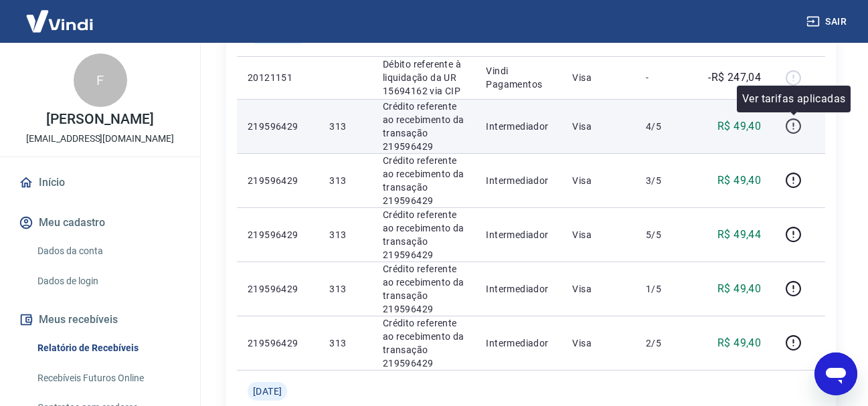  Describe the element at coordinates (108, 251) in the screenshot. I see `a: Dados da conta` at that location.